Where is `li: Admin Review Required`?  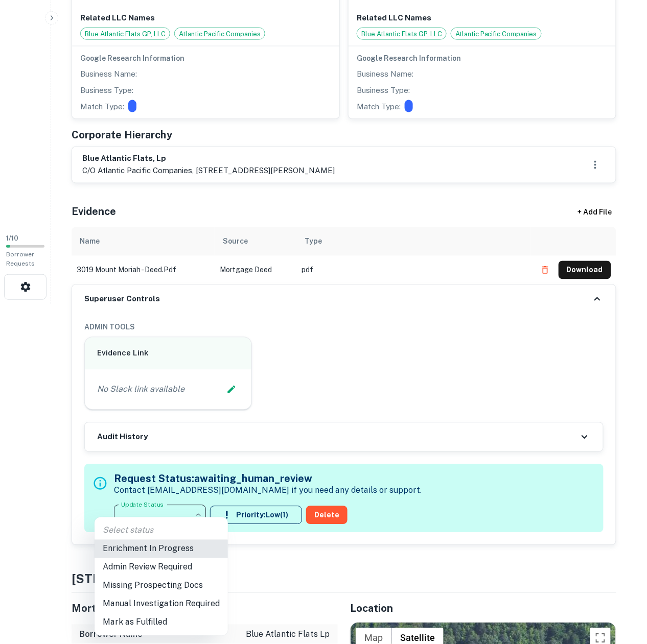
li: Admin Review Required is located at coordinates (161, 567).